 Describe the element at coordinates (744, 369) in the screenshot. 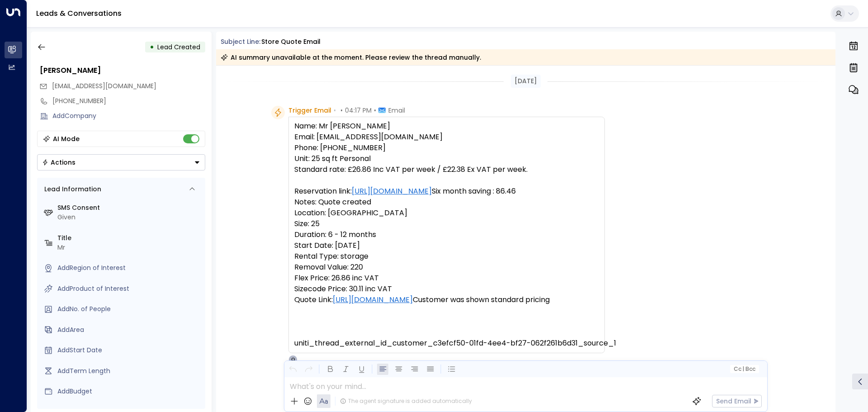

I see `button: Cc|Bcc` at that location.